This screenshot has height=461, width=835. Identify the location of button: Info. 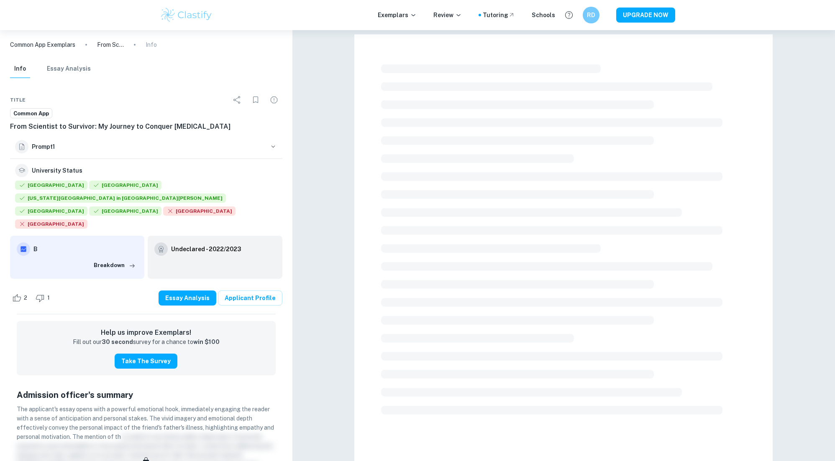
(20, 69).